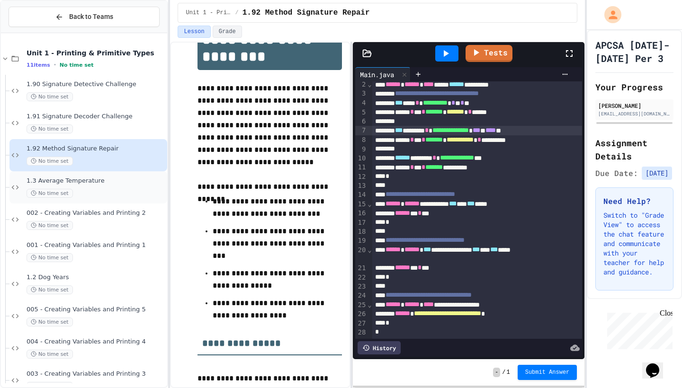 The image size is (682, 388). I want to click on div: 18, so click(361, 231).